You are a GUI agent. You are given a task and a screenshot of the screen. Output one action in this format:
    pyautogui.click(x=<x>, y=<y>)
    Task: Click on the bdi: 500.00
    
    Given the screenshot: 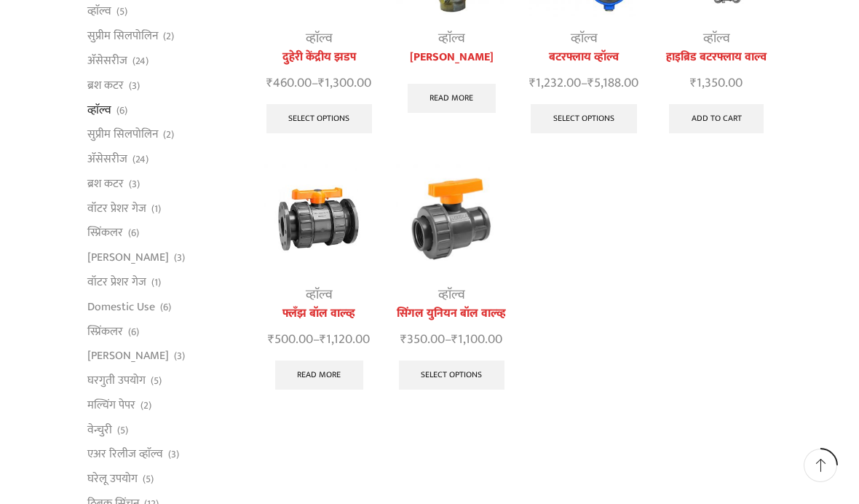 What is the action you would take?
    pyautogui.click(x=290, y=340)
    